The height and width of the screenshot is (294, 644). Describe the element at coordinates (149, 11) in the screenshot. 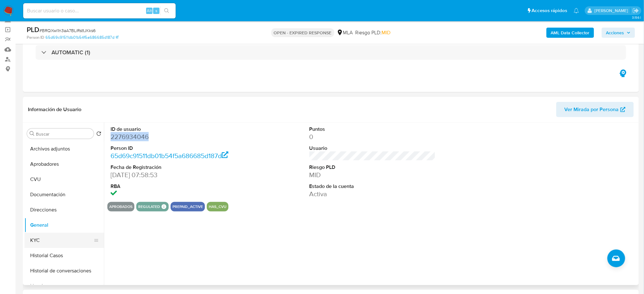

I see `span: Alt` at that location.